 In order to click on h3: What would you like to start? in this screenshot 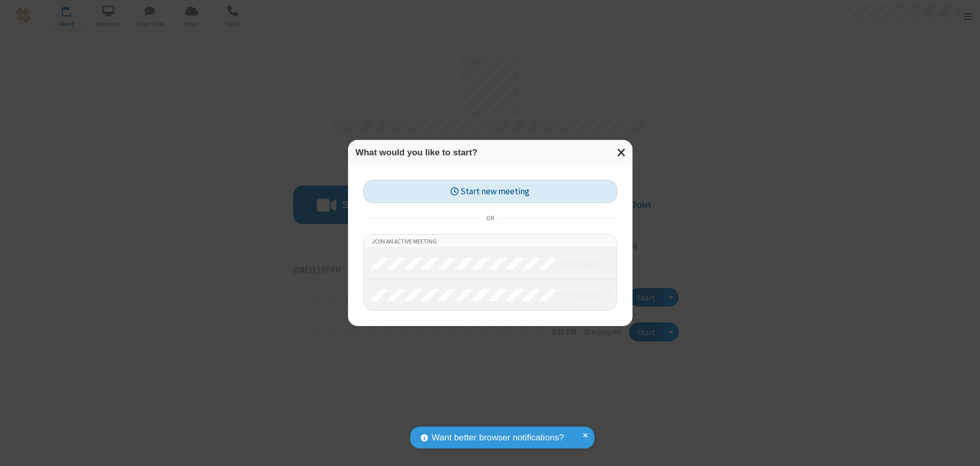, I will do `click(490, 152)`.